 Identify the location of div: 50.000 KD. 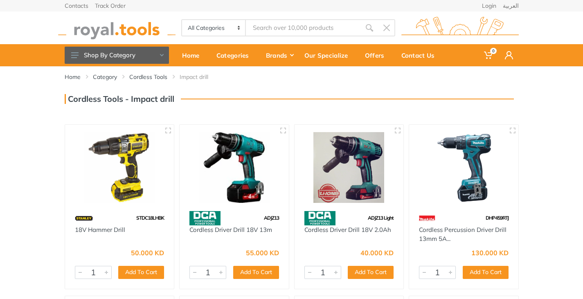
(147, 253).